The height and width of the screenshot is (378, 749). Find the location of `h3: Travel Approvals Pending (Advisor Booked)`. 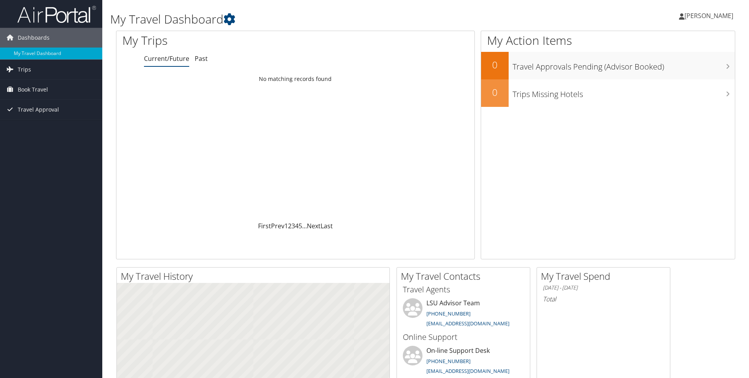

h3: Travel Approvals Pending (Advisor Booked) is located at coordinates (623, 65).